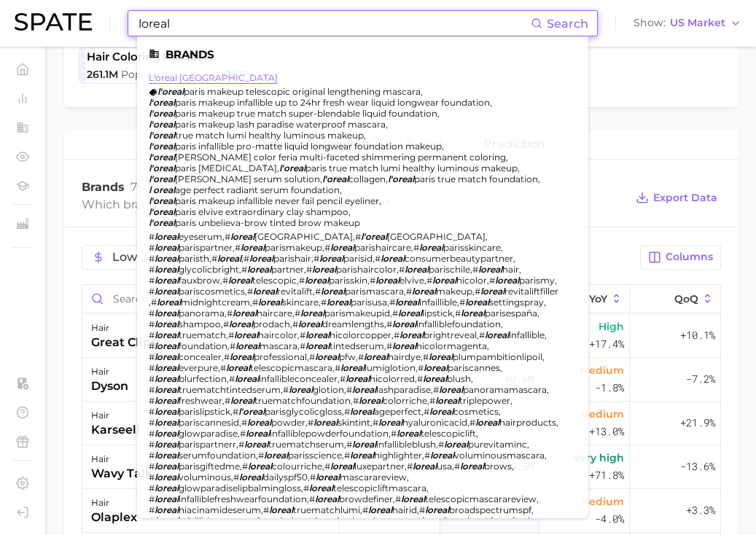 This screenshot has height=535, width=756. What do you see at coordinates (279, 345) in the screenshot?
I see `span: mascara` at bounding box center [279, 345].